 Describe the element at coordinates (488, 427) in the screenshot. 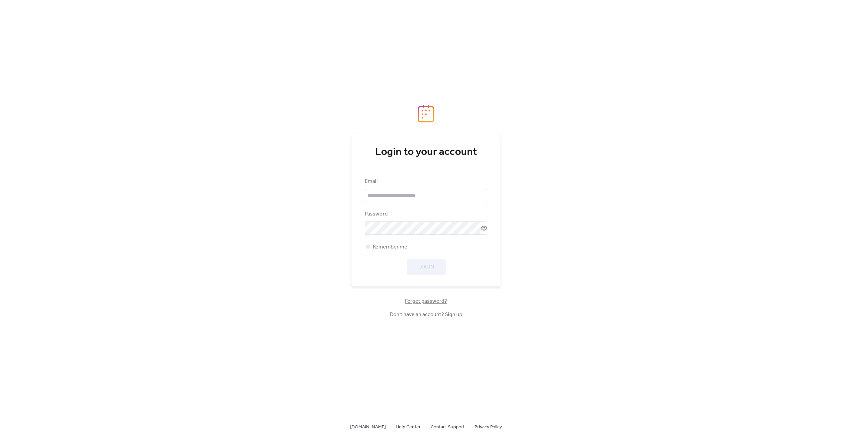

I see `span: Privacy Policy` at that location.